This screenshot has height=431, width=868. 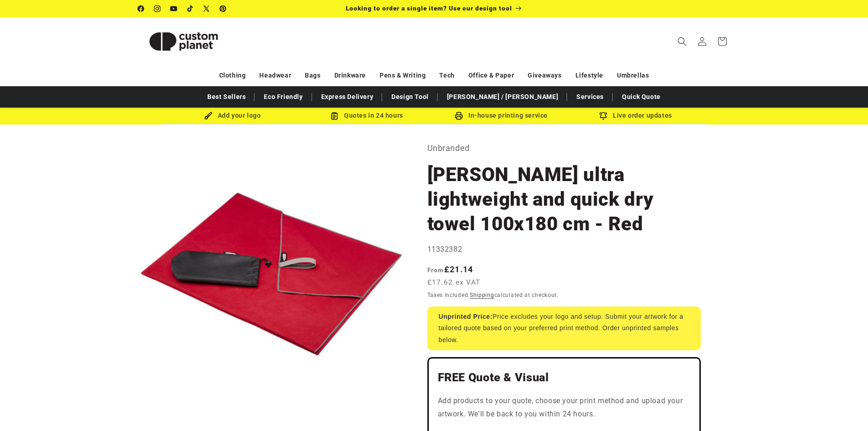 I want to click on a: Best Sellers, so click(x=227, y=97).